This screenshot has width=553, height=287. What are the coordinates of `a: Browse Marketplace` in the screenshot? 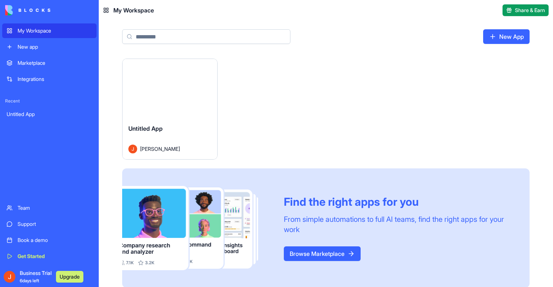 It's located at (322, 253).